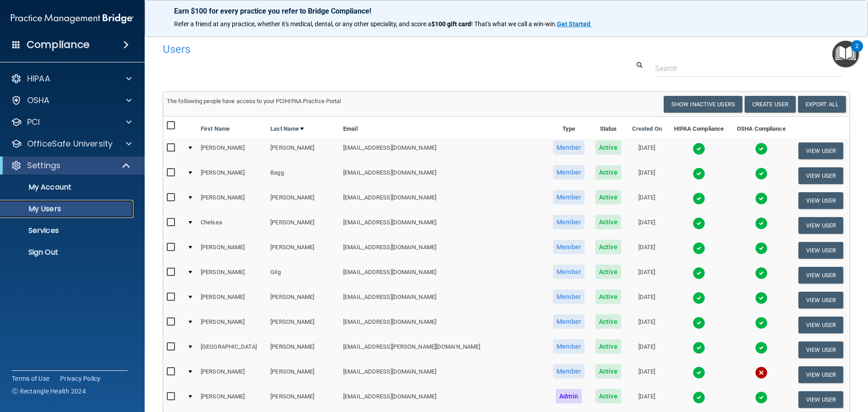  Describe the element at coordinates (568, 128) in the screenshot. I see `th: Type` at that location.